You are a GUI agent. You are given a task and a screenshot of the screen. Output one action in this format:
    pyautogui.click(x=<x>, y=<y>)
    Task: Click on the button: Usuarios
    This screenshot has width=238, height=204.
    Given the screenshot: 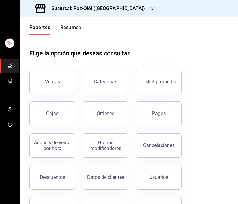 What is the action you would take?
    pyautogui.click(x=159, y=177)
    